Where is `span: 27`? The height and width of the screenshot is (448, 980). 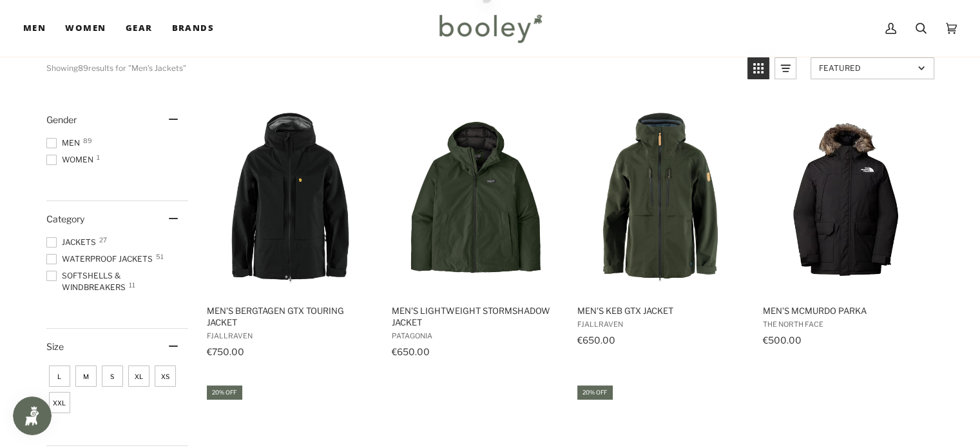 span: 27 is located at coordinates (103, 240).